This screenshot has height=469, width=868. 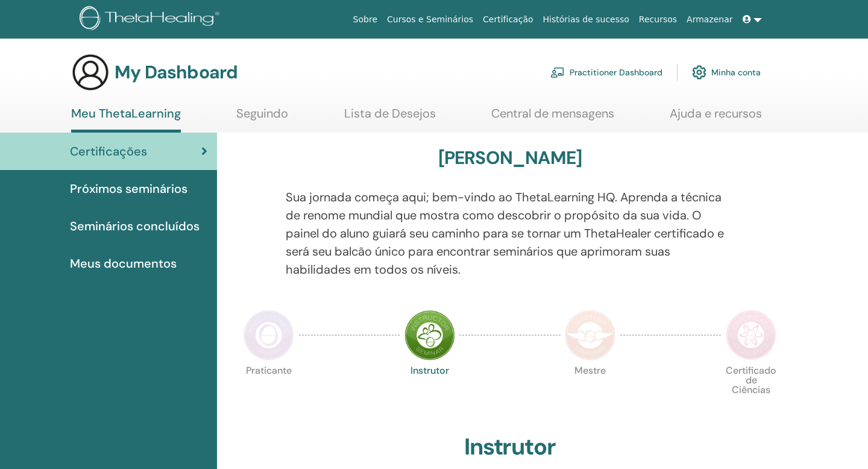 I want to click on a: Practitioner Dashboard, so click(x=607, y=72).